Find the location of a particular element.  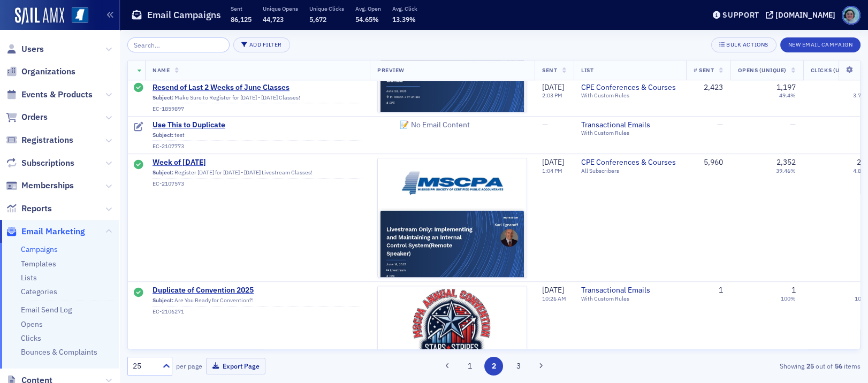

button: Bulk Actions is located at coordinates (743, 45).